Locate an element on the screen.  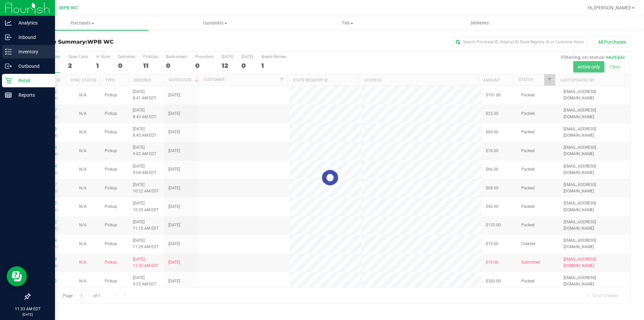
inline-svg: Analytics is located at coordinates (8, 23).